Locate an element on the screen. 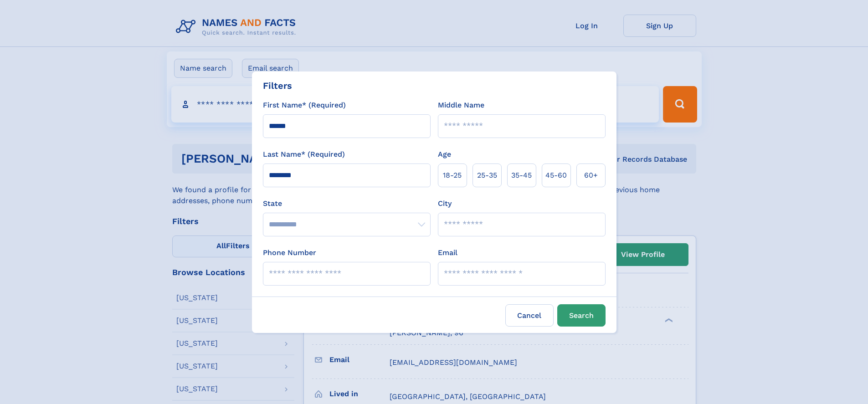 The height and width of the screenshot is (404, 868). label: Phone Number is located at coordinates (289, 253).